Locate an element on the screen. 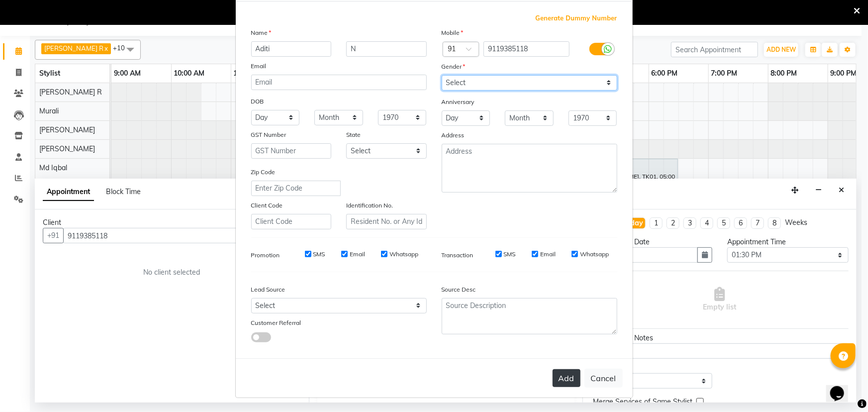 This screenshot has width=868, height=412. label: Client Code is located at coordinates (268, 205).